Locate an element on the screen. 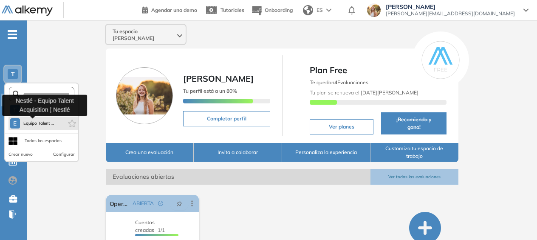 This screenshot has height=240, width=537. span: Tu plan se renueva el is located at coordinates (364, 92).